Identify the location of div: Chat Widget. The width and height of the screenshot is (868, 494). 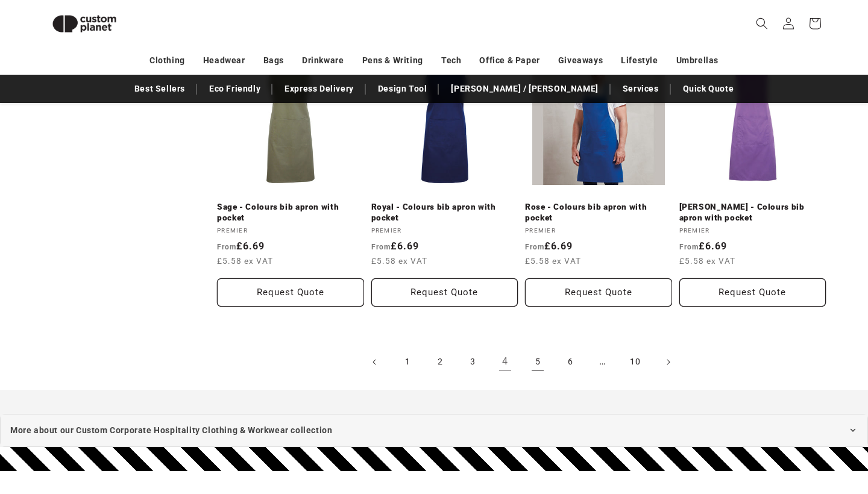
(765, 429).